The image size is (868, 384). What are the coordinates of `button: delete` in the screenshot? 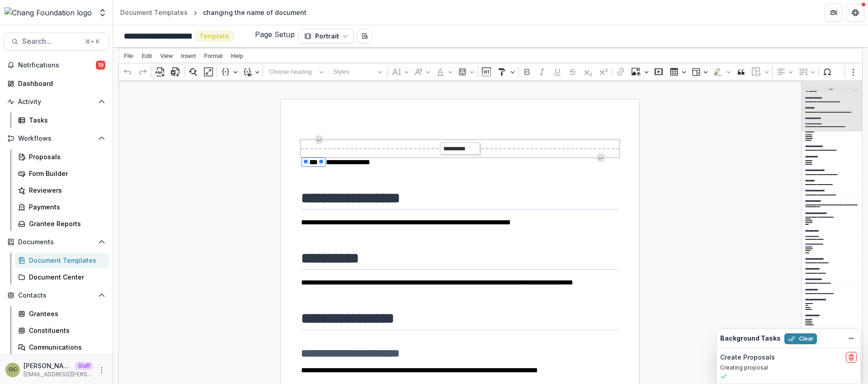 It's located at (851, 357).